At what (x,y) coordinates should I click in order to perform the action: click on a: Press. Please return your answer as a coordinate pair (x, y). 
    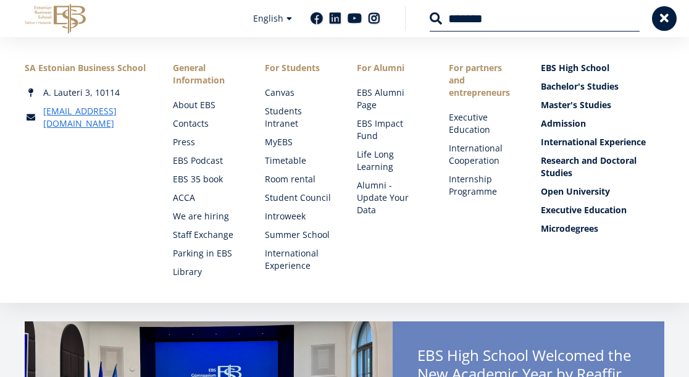
    Looking at the image, I should click on (206, 142).